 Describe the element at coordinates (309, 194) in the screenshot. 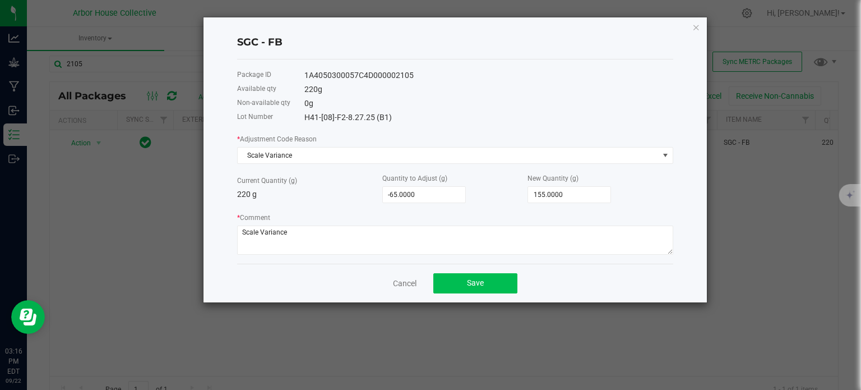

I see `p: 220 g` at that location.